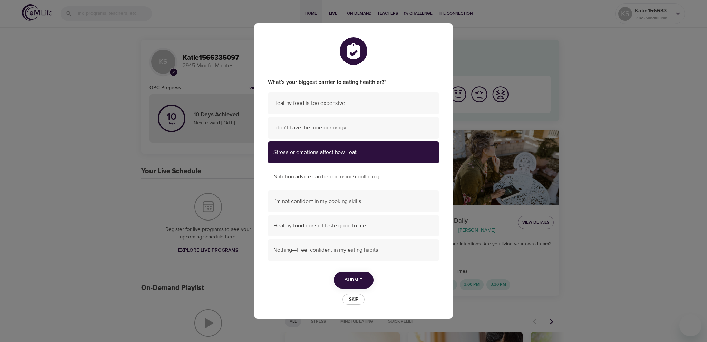 Image resolution: width=707 pixels, height=342 pixels. I want to click on span: I don’t have the time or energy, so click(353, 128).